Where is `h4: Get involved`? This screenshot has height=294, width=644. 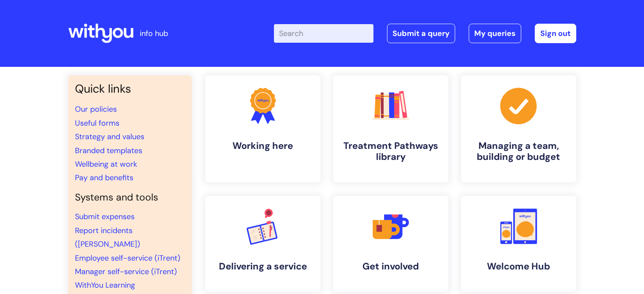
h4: Get involved is located at coordinates (391, 266).